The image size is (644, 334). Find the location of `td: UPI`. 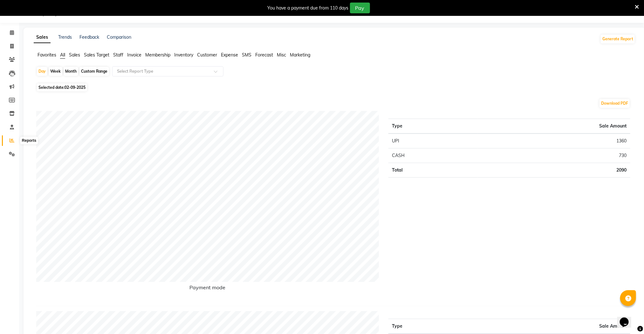

td: UPI is located at coordinates (433, 141).